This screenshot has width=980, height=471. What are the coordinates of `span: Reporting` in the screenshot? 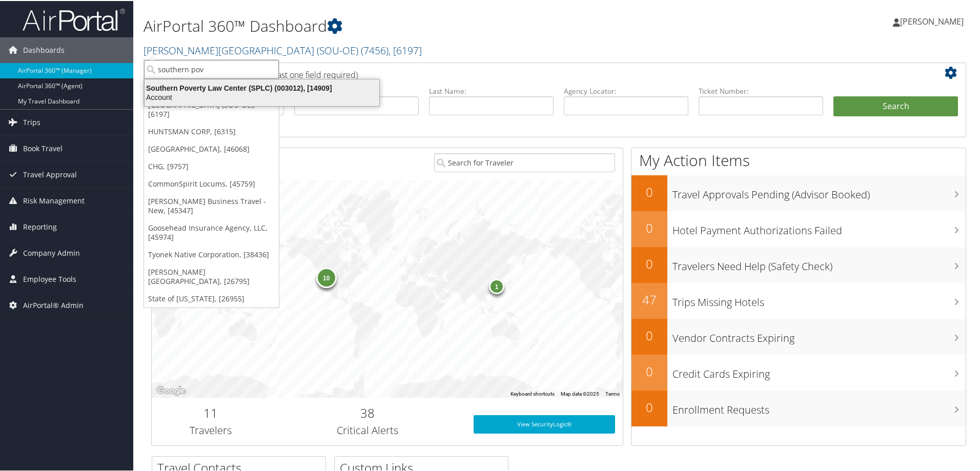 It's located at (40, 226).